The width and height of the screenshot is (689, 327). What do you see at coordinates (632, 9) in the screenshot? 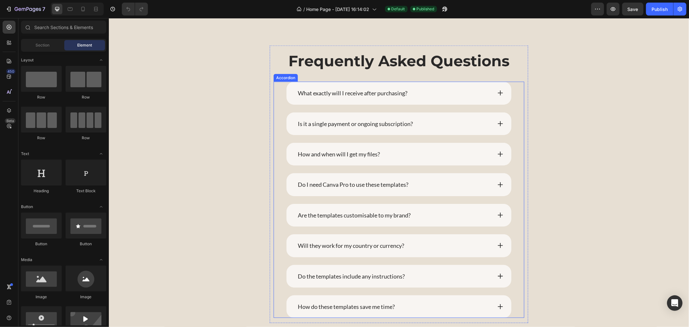
I see `span: Save` at bounding box center [632, 9].